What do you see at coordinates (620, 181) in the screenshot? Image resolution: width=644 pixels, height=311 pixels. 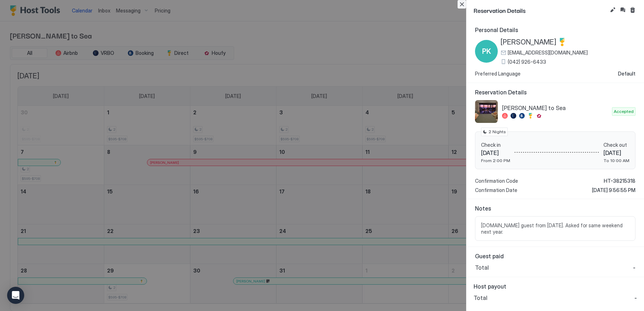 I see `span: HT-38215318` at bounding box center [620, 181].